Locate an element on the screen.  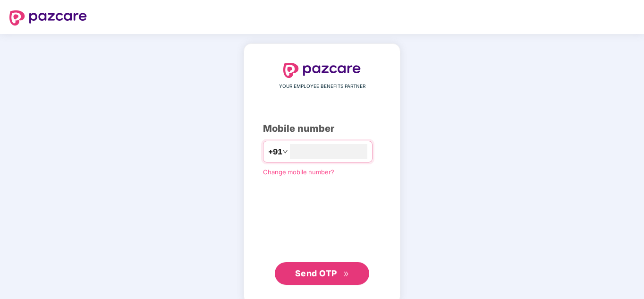
span: YOUR EMPLOYEE BENEFITS PARTNER is located at coordinates (322, 86).